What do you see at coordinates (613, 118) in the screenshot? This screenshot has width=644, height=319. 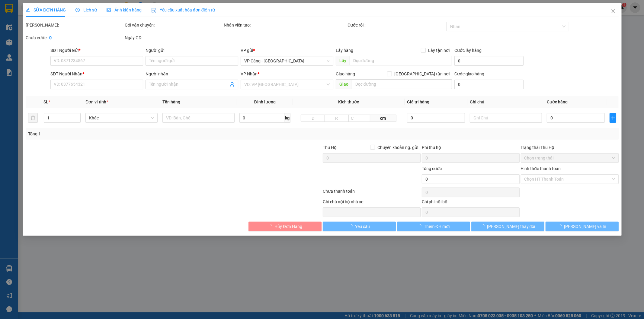 I see `button: plus` at bounding box center [613, 118].